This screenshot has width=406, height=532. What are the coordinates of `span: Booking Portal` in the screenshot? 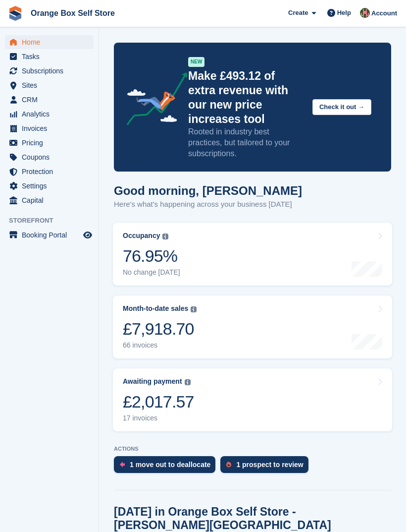 It's located at (52, 235).